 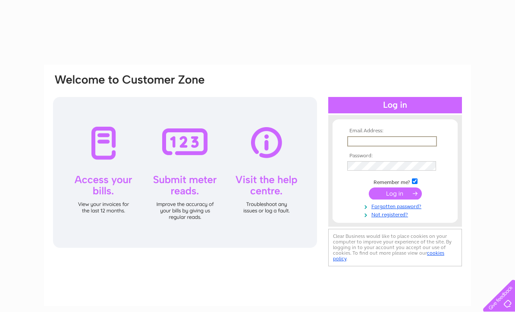 I want to click on input: Submit, so click(x=395, y=194).